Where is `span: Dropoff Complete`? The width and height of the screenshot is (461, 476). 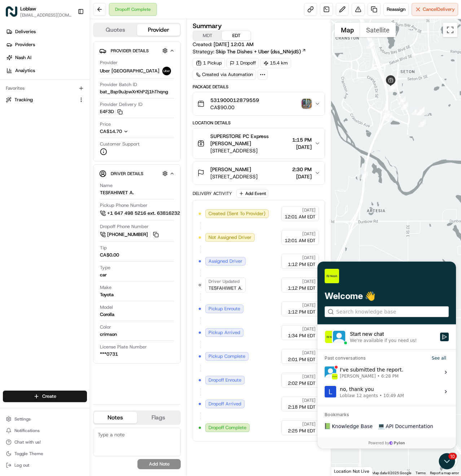
span: Dropoff Complete is located at coordinates (227, 428).